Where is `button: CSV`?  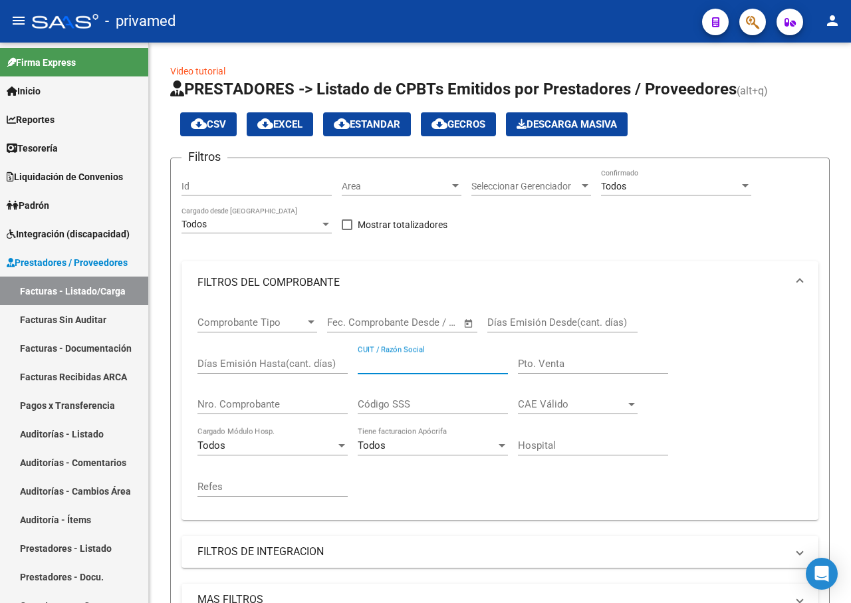 button: CSV is located at coordinates (208, 124).